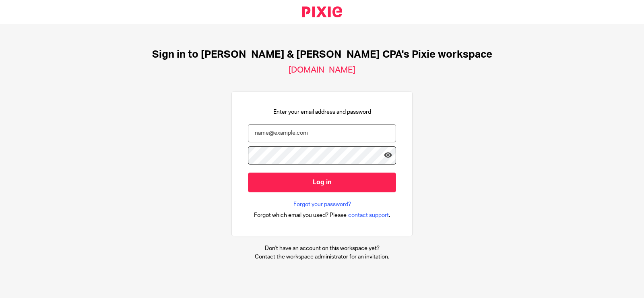 Image resolution: width=644 pixels, height=298 pixels. What do you see at coordinates (322, 257) in the screenshot?
I see `p: Contact the workspace administrator for an invitation.` at bounding box center [322, 257].